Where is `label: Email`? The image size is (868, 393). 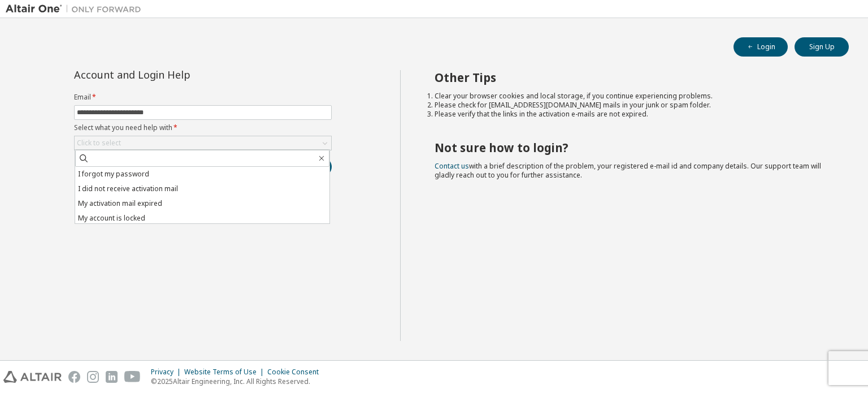
label: Email is located at coordinates (203, 97).